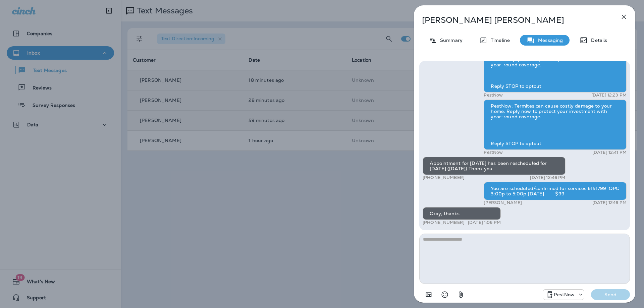  What do you see at coordinates (498, 41) in the screenshot?
I see `p: Timeline` at bounding box center [498, 41].